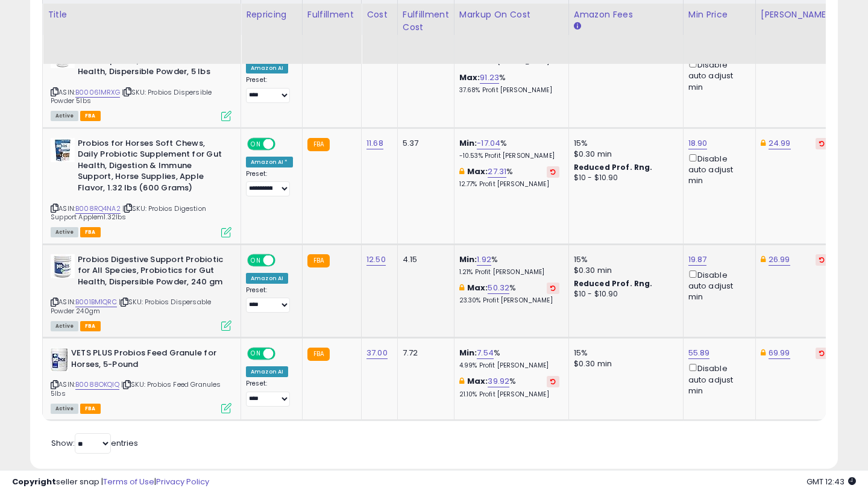  Describe the element at coordinates (141, 14) in the screenshot. I see `div: Title` at that location.